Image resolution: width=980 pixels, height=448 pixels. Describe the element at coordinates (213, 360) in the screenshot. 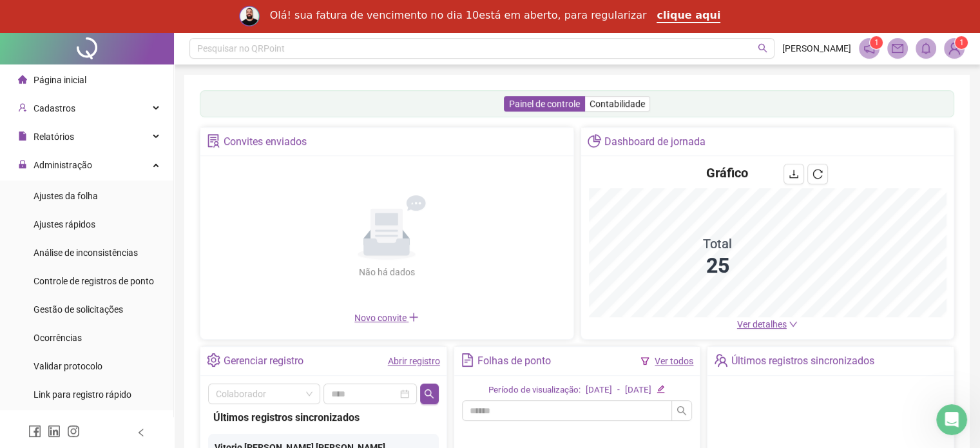

I see `span: setting` at that location.